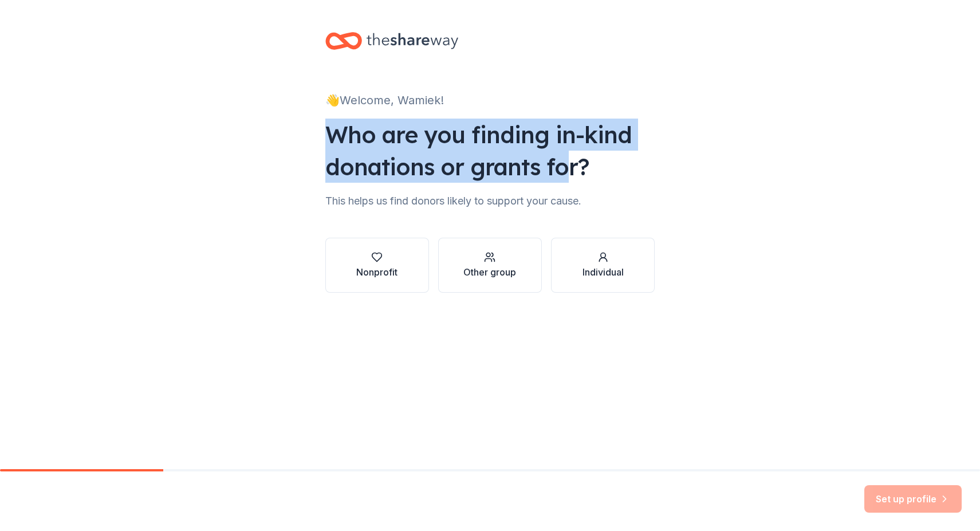 This screenshot has height=531, width=980. What do you see at coordinates (490, 273) in the screenshot?
I see `div: Other group` at bounding box center [490, 273].